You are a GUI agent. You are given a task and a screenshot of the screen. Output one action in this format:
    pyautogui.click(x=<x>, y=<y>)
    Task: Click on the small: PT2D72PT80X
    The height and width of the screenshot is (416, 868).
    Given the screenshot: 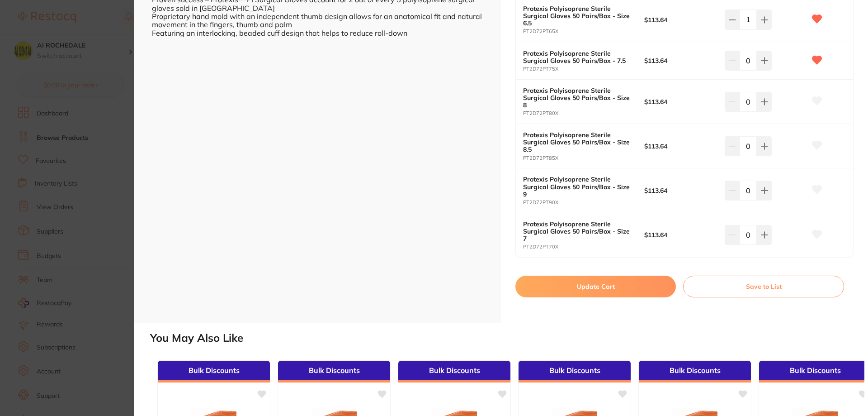 What is the action you would take?
    pyautogui.click(x=584, y=113)
    